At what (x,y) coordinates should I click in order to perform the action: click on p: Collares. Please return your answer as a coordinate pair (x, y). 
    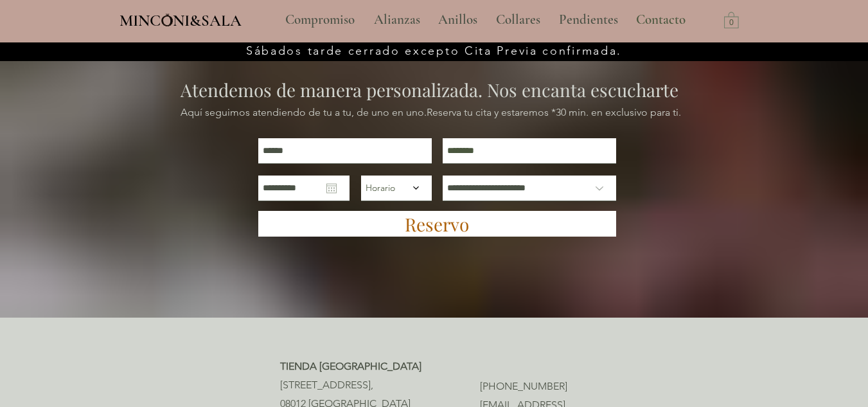
    Looking at the image, I should click on (518, 20).